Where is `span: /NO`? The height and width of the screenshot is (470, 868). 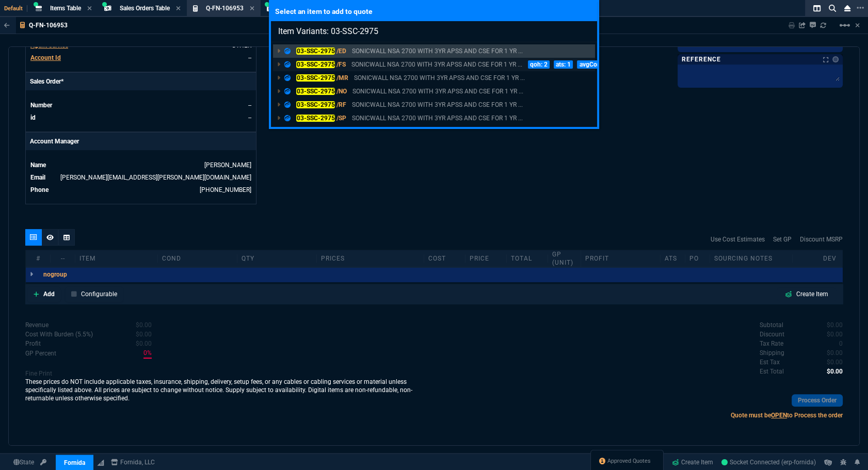
span: /NO is located at coordinates (342, 92).